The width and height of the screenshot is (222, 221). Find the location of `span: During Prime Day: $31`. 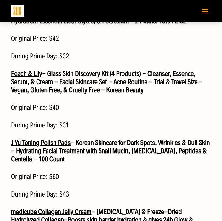

span: During Prime Day: $31 is located at coordinates (40, 125).